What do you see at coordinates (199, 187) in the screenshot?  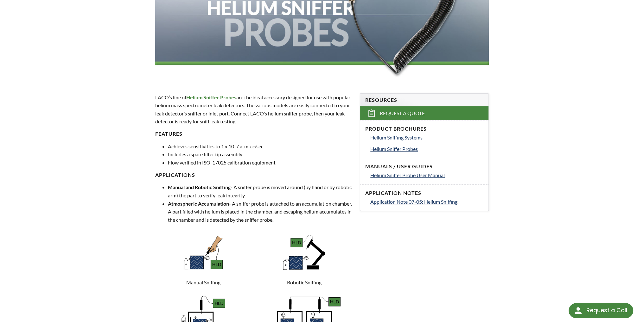 I see `strong: Manual and Robotic Sniffing` at bounding box center [199, 187].